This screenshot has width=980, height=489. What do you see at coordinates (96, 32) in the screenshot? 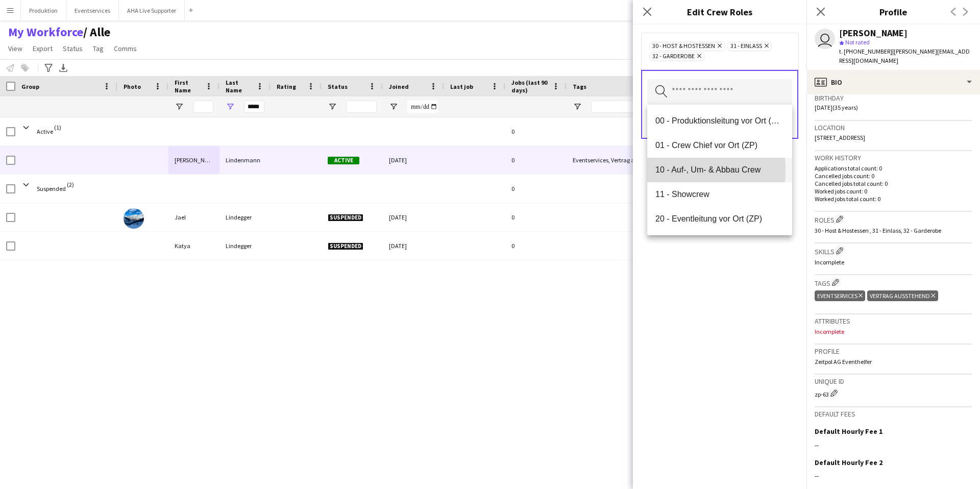
I see `span: Alle` at bounding box center [96, 32].